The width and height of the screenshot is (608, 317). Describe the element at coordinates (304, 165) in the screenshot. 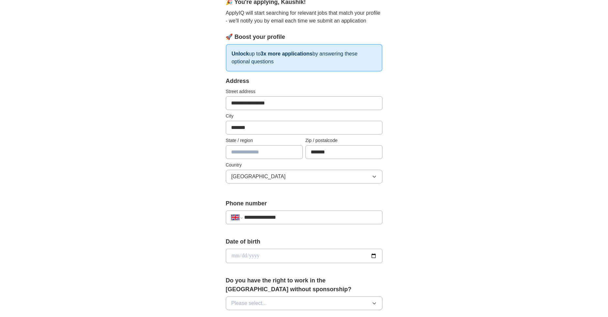

I see `label: Country` at that location.